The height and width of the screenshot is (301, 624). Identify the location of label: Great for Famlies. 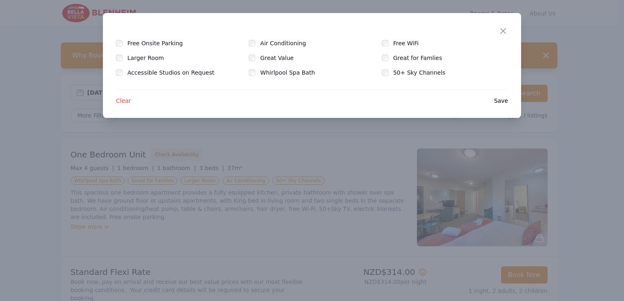
(423, 58).